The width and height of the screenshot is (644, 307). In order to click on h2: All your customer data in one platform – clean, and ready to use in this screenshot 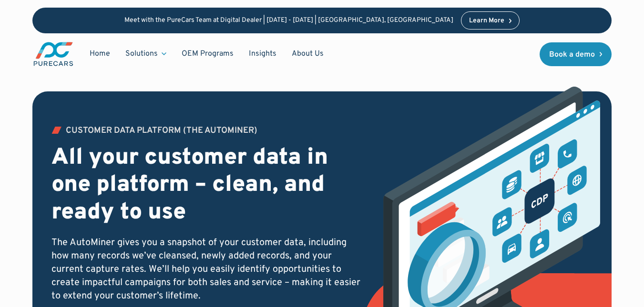, I will do `click(206, 186)`.